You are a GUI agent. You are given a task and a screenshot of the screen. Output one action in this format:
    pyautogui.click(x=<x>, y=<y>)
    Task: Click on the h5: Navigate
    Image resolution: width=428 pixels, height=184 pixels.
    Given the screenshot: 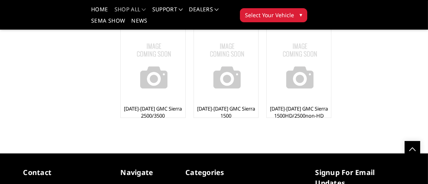 What is the action you would take?
    pyautogui.click(x=149, y=172)
    